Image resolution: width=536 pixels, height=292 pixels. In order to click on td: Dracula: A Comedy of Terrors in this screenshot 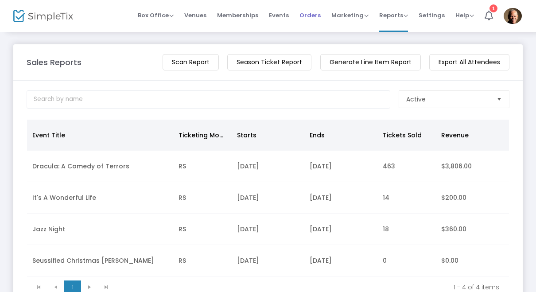, I will do `click(100, 166)`.